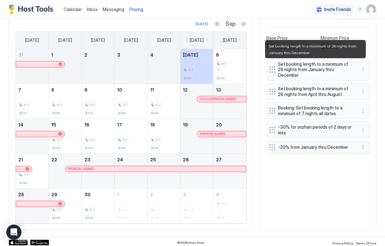 This screenshot has height=246, width=385. What do you see at coordinates (230, 90) in the screenshot?
I see `a: September 13, 2025` at bounding box center [230, 90].